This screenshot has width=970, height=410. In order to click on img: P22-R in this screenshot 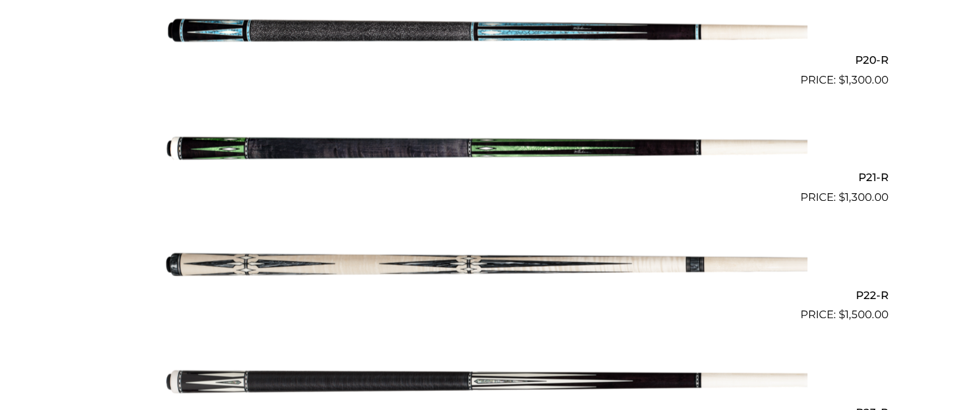, I will do `click(485, 265)`.